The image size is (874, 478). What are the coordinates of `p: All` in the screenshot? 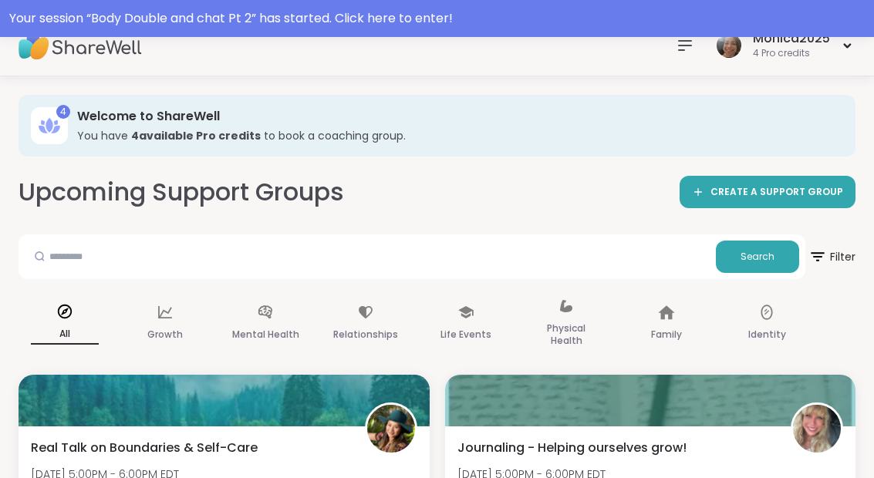 It's located at (65, 335).